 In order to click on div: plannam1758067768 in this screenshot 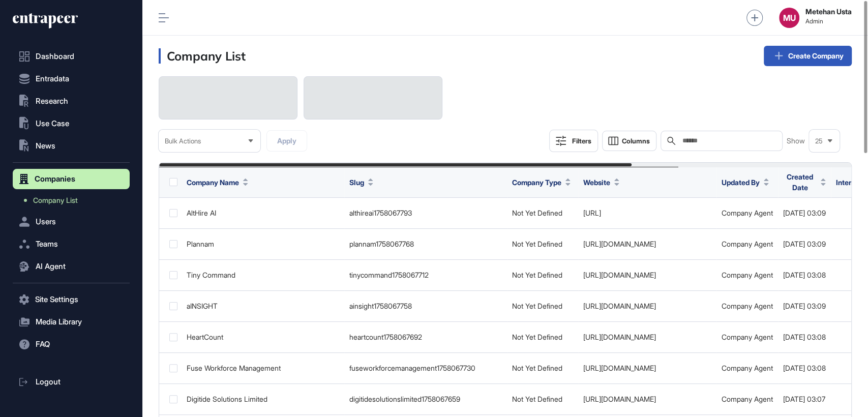, I will do `click(425, 244)`.